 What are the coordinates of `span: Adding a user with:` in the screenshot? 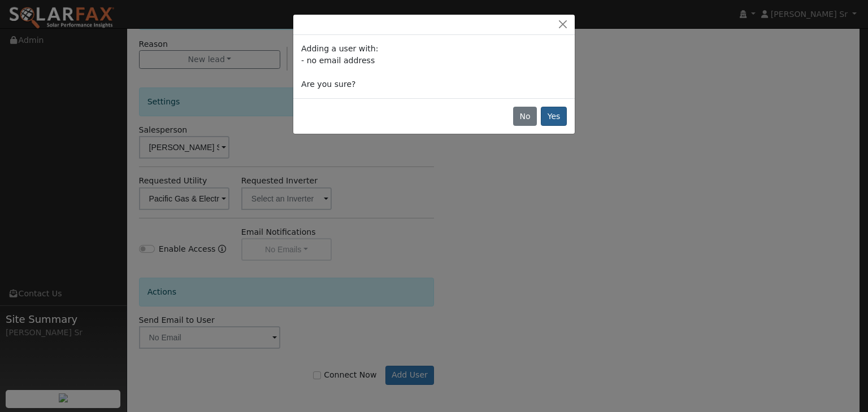 It's located at (339, 49).